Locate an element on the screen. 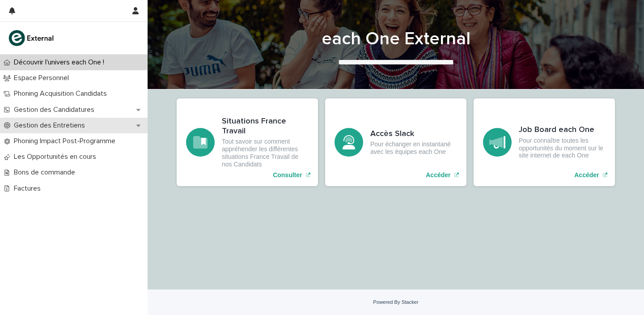 Image resolution: width=644 pixels, height=315 pixels. img: bc51vvfgR2QLHU84CWIQ is located at coordinates (32, 38).